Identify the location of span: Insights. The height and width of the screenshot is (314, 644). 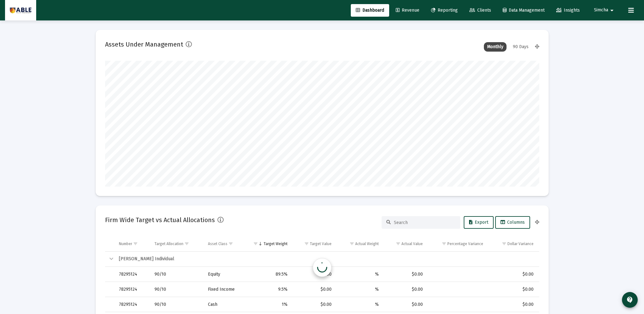
(568, 10).